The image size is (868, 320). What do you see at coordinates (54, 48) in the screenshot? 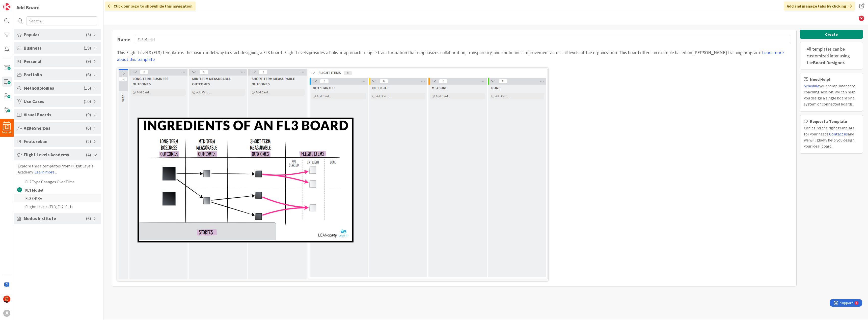
I see `span: Business` at bounding box center [54, 48].